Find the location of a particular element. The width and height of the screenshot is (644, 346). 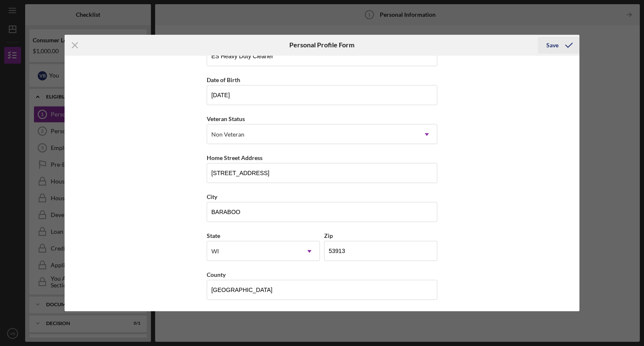

div: Non Veteran is located at coordinates (228, 135).